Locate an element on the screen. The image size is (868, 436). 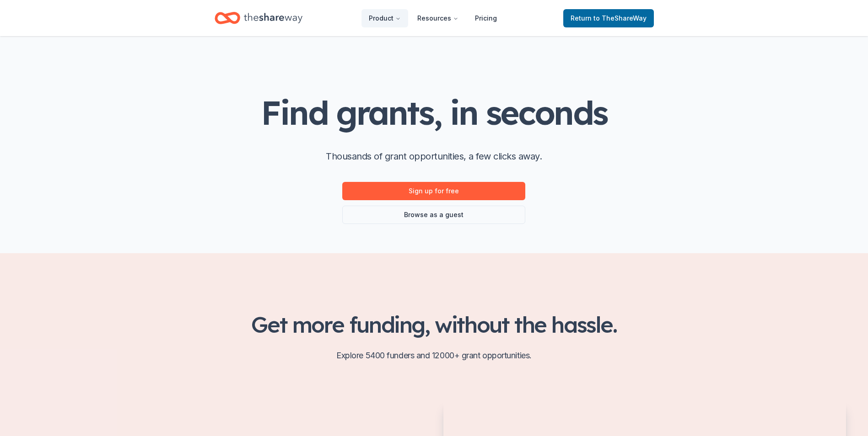
button: Resources is located at coordinates (438, 18).